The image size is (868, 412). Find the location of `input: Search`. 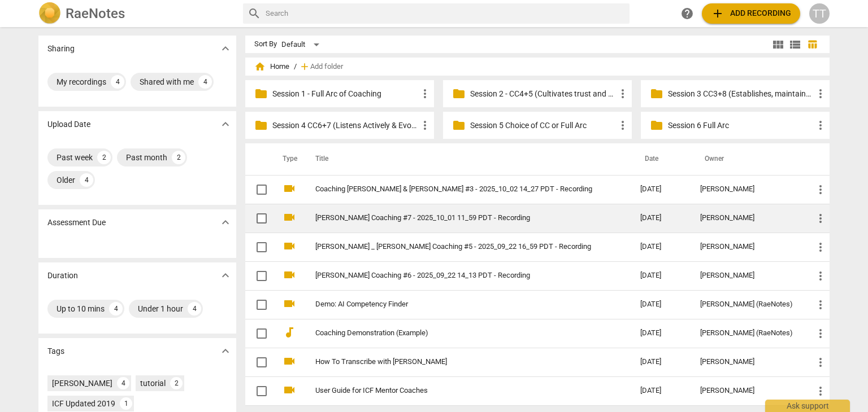

input: Search is located at coordinates (445, 13).